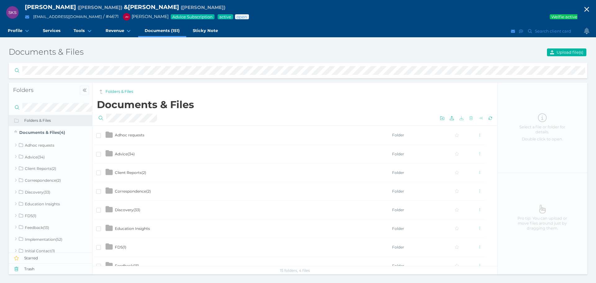 This screenshot has height=283, width=596. What do you see at coordinates (111, 16) in the screenshot?
I see `span: / # 4671` at bounding box center [111, 16].